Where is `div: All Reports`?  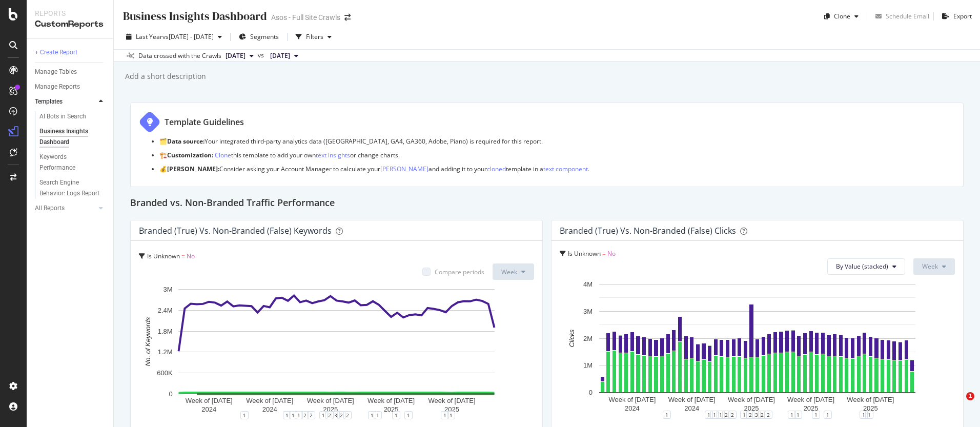
div: All Reports is located at coordinates (50, 208).